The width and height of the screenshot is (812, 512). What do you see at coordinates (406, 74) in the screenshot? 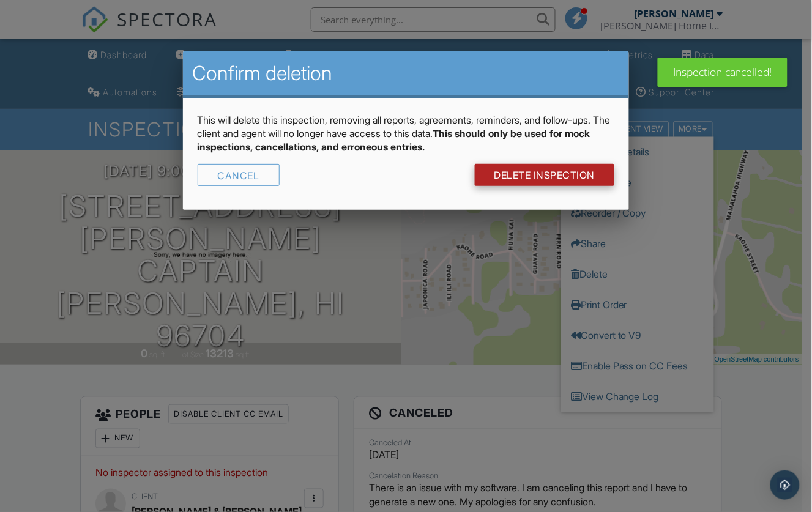
I see `h2: Confirm deletion` at bounding box center [406, 74].